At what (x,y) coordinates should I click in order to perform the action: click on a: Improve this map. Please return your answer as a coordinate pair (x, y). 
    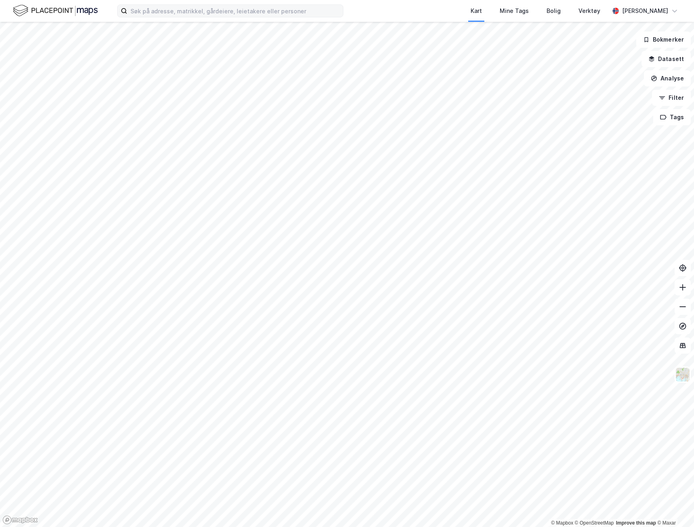
    Looking at the image, I should click on (636, 523).